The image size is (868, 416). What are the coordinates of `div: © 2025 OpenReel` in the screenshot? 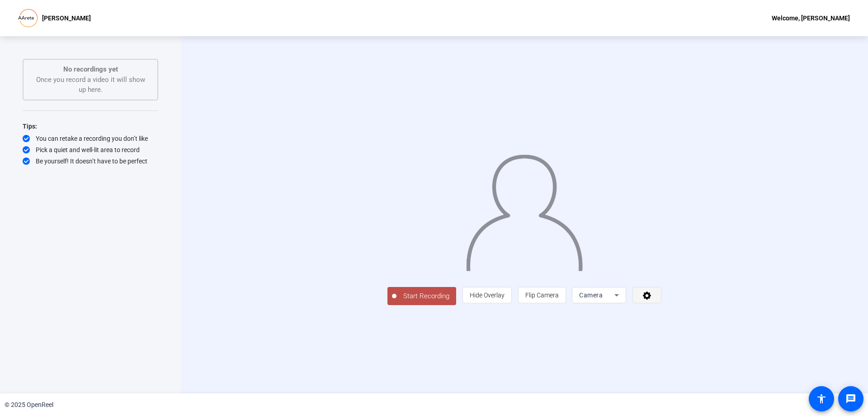 It's located at (29, 405).